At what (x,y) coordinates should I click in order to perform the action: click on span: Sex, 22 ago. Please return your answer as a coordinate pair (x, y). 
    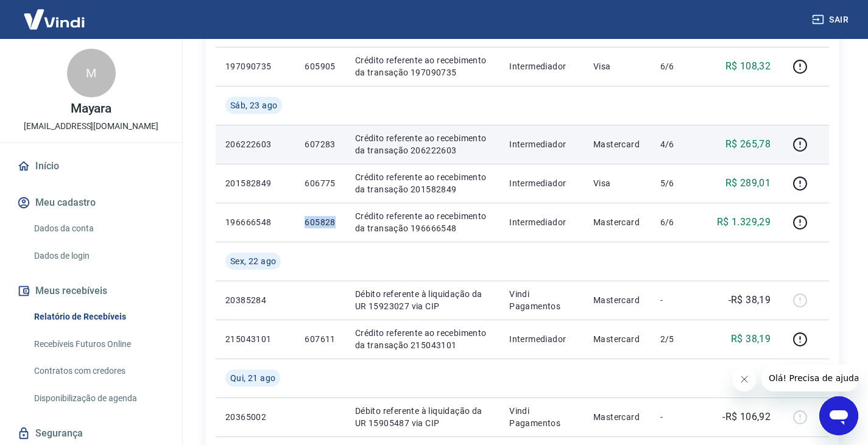
    Looking at the image, I should click on (253, 261).